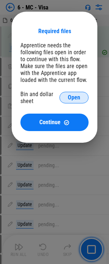  Describe the element at coordinates (74, 98) in the screenshot. I see `span: Open` at that location.